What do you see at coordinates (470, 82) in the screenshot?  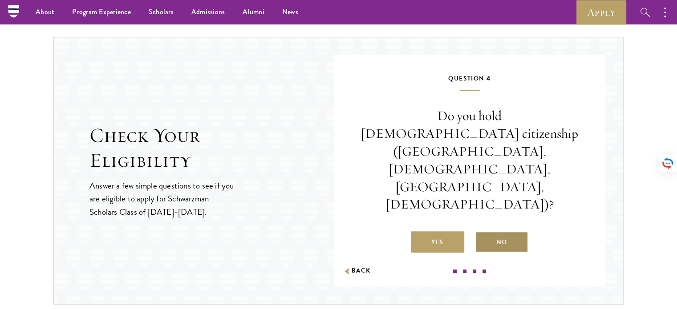 I see `h5: Question 4` at bounding box center [470, 82].